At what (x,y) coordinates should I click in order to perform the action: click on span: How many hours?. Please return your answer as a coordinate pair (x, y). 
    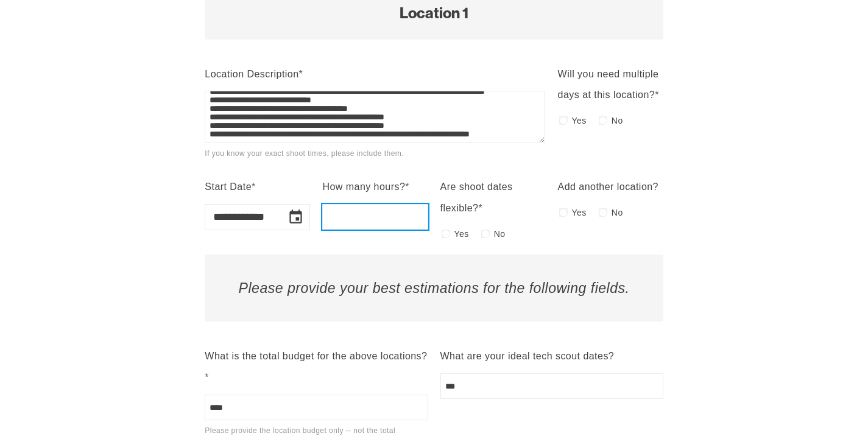
    Looking at the image, I should click on (364, 186).